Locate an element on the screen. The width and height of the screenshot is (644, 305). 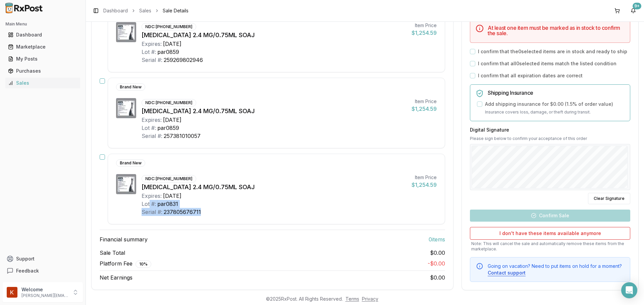
img: RxPost Logo is located at coordinates (24, 8).